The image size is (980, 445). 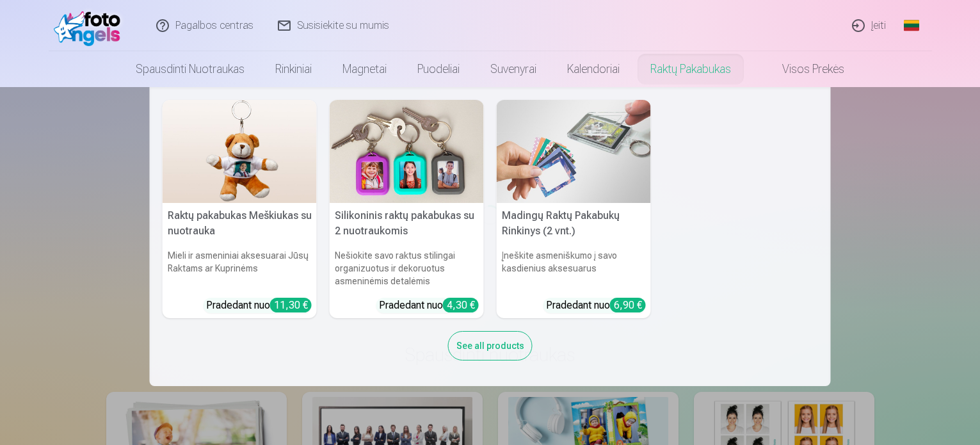 I want to click on h6: Mieli ir asmeniniai aksesuarai Jūsų Raktams ar Kuprinėms, so click(x=239, y=268).